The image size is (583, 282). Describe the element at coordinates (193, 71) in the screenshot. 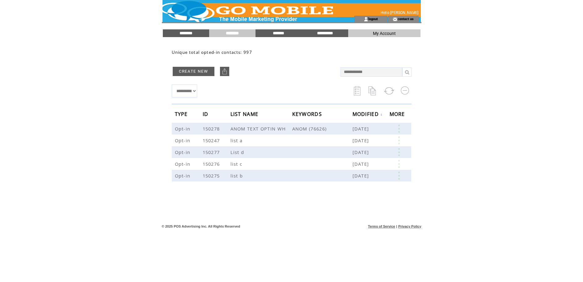

I see `a: CREATE NEW` at that location.